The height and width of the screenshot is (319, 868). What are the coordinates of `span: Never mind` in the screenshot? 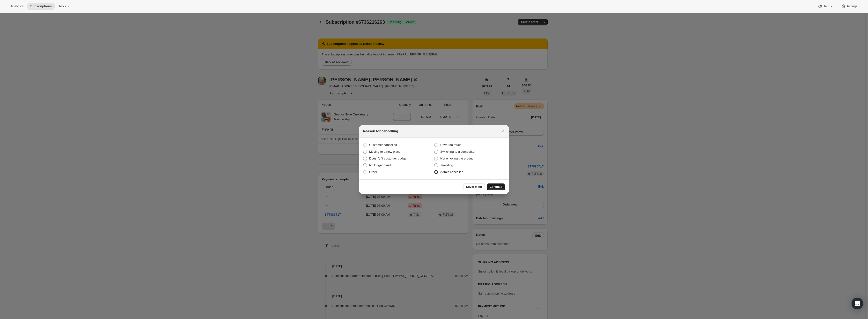 It's located at (474, 187).